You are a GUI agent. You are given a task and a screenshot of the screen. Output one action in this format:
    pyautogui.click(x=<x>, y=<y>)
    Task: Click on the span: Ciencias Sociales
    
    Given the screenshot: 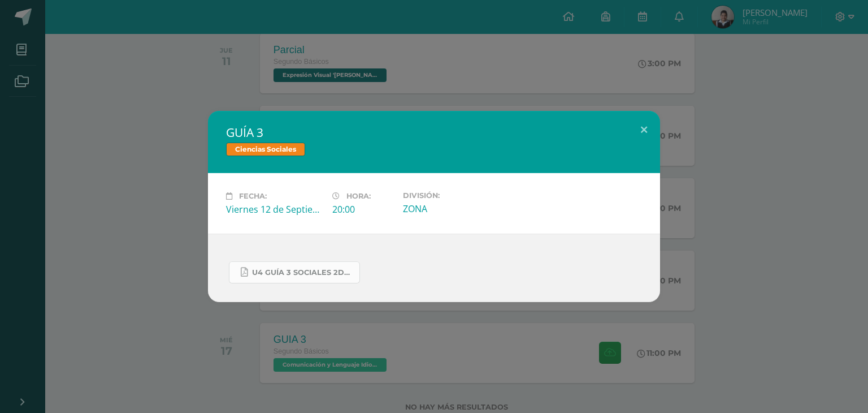 What is the action you would take?
    pyautogui.click(x=265, y=150)
    